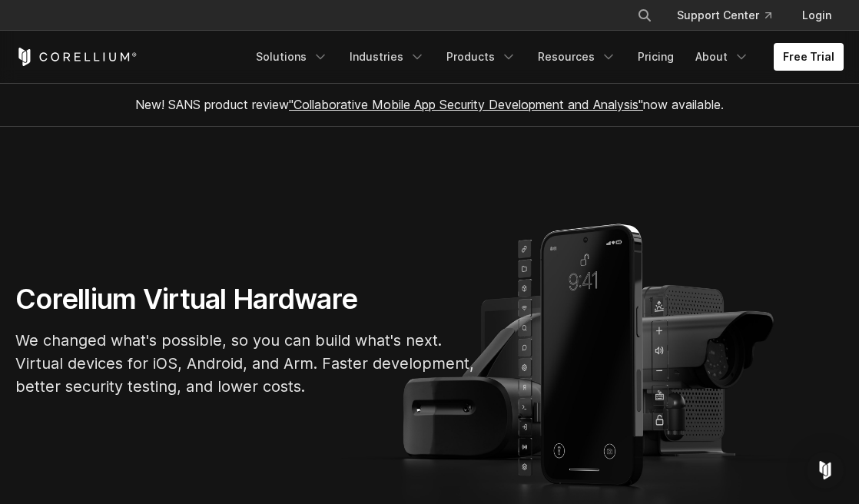  I want to click on p: We changed what's possible, so you can build what's next. Virtual devices for iOS, Android, and A..., so click(246, 363).